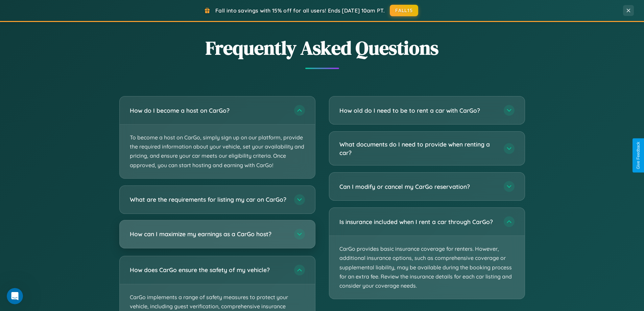  What do you see at coordinates (418, 148) in the screenshot?
I see `h3: What documents do I need to provide when renting a car?` at bounding box center [418, 148].